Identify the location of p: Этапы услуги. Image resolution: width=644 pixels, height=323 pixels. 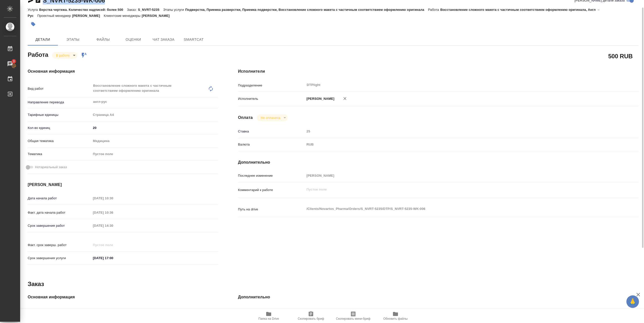
(174, 9).